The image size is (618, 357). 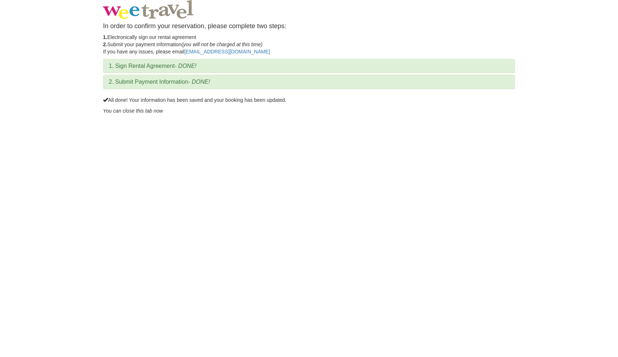 I want to click on h4: In order to confirm your reservation, please complete two steps:, so click(x=309, y=26).